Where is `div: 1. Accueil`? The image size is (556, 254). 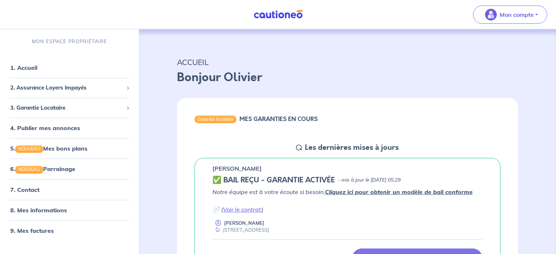 div: 1. Accueil is located at coordinates (69, 68).